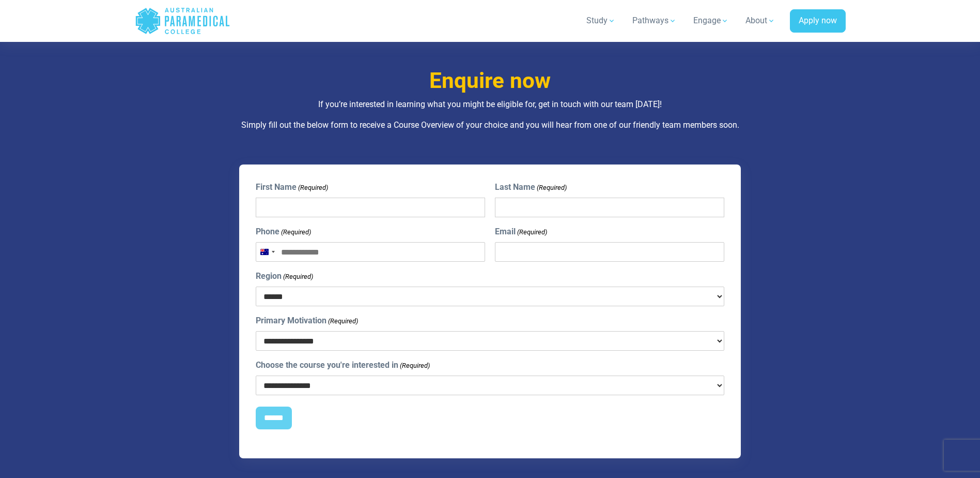  I want to click on a: Study, so click(600, 21).